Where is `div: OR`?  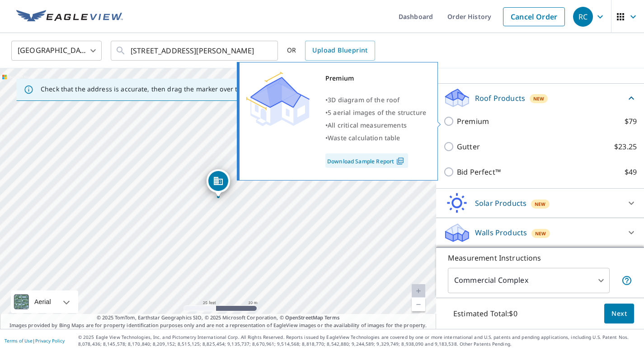
div: OR is located at coordinates (331, 51).